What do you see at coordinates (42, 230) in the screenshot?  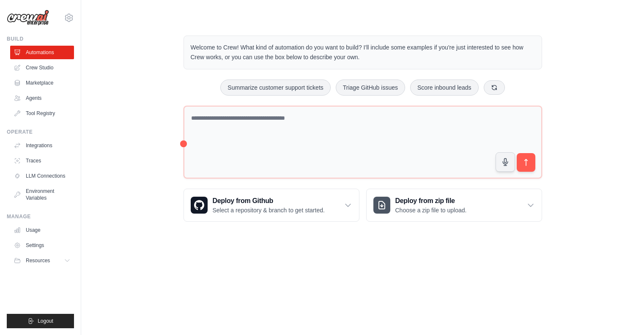 I see `a: Usage` at bounding box center [42, 230].